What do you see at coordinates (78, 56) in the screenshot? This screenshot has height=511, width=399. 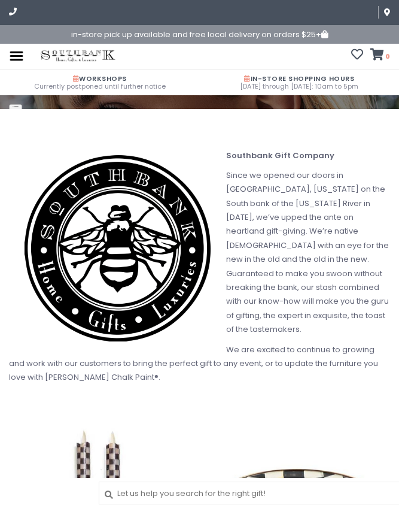 I see `img: Southbank Gift Company -- Home, Gifts, and Luxuries` at bounding box center [78, 56].